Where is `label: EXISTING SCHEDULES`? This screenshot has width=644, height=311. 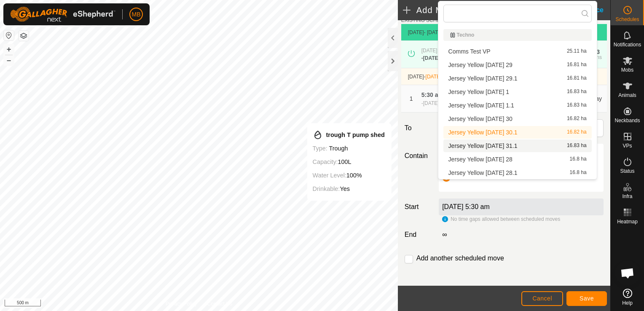 label: EXISTING SCHEDULES is located at coordinates (429, 20).